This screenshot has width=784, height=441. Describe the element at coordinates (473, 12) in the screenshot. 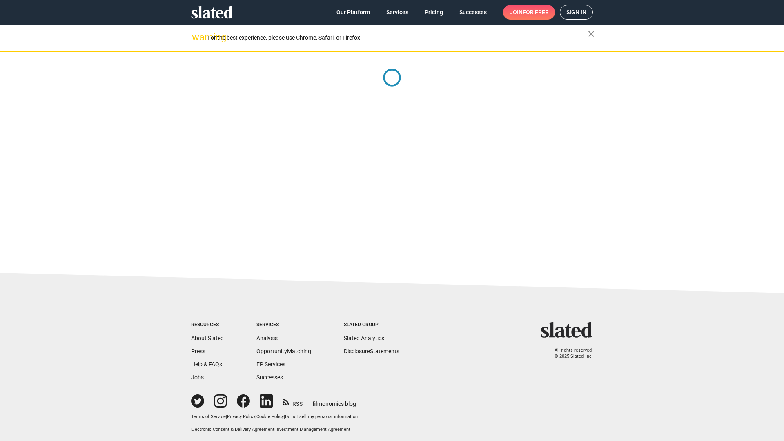

I see `span: Successes` at that location.